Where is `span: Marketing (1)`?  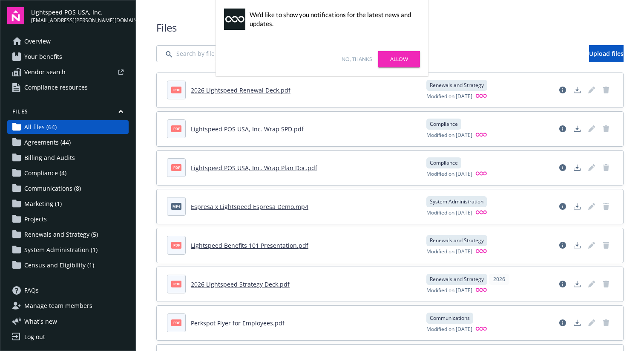
span: Marketing (1) is located at coordinates (43, 204).